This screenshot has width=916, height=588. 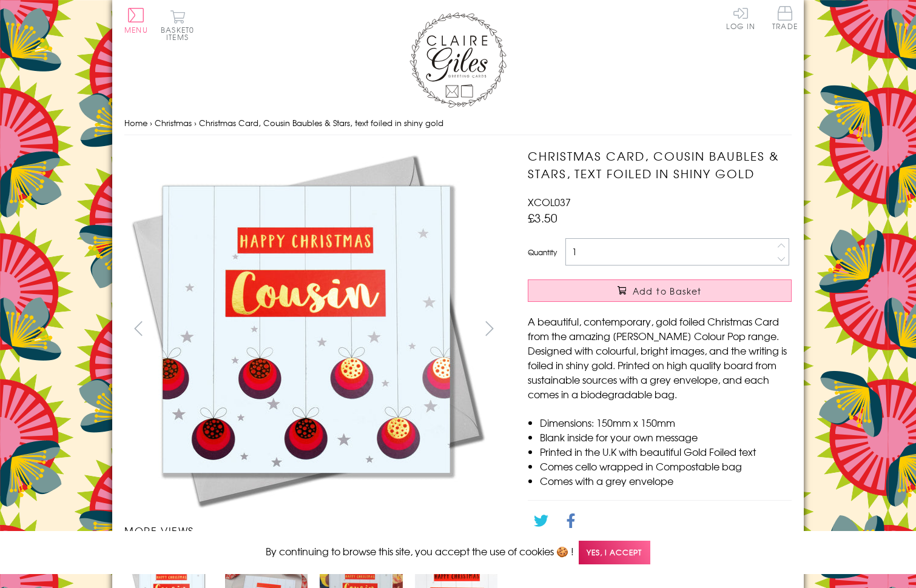 What do you see at coordinates (136, 123) in the screenshot?
I see `a: Home` at bounding box center [136, 123].